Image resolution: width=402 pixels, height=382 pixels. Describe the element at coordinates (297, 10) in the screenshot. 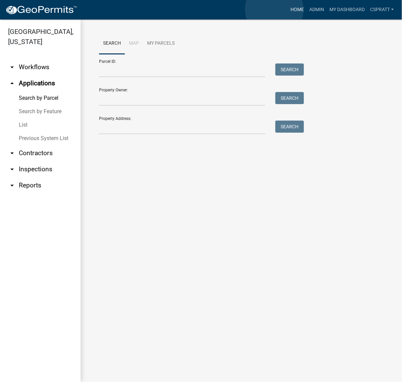

I see `a: Home` at that location.